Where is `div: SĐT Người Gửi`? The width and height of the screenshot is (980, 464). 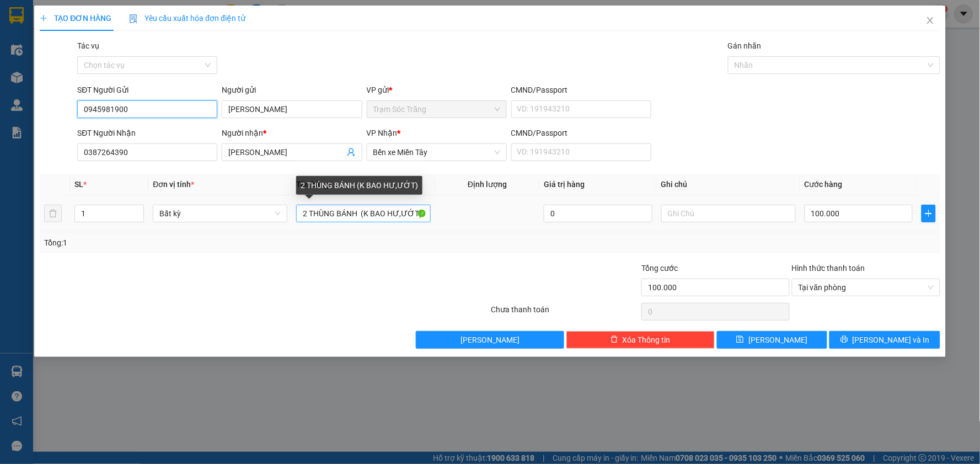 div: SĐT Người Gửi is located at coordinates (147, 90).